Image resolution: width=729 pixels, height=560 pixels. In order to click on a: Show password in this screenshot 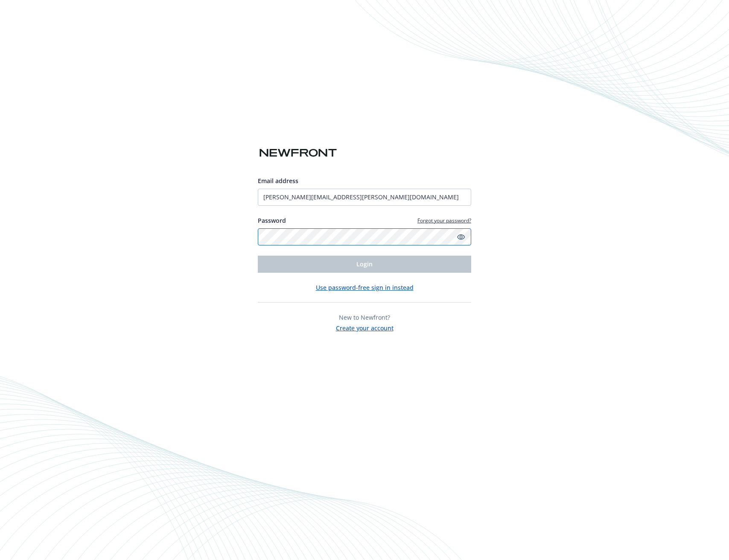, I will do `click(461, 237)`.